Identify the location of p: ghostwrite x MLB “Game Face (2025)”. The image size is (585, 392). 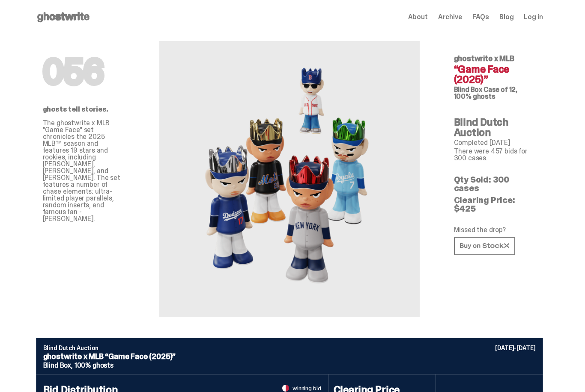
(289, 357).